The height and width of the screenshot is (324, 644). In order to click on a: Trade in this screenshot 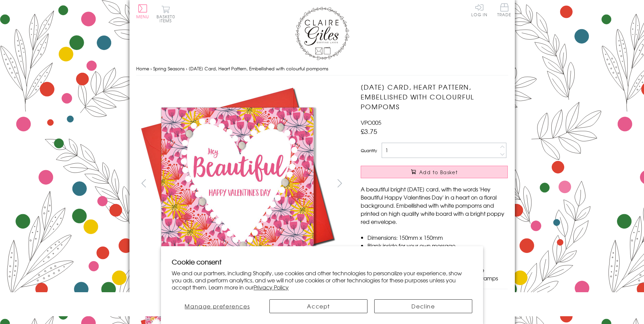, I will do `click(504, 11)`.